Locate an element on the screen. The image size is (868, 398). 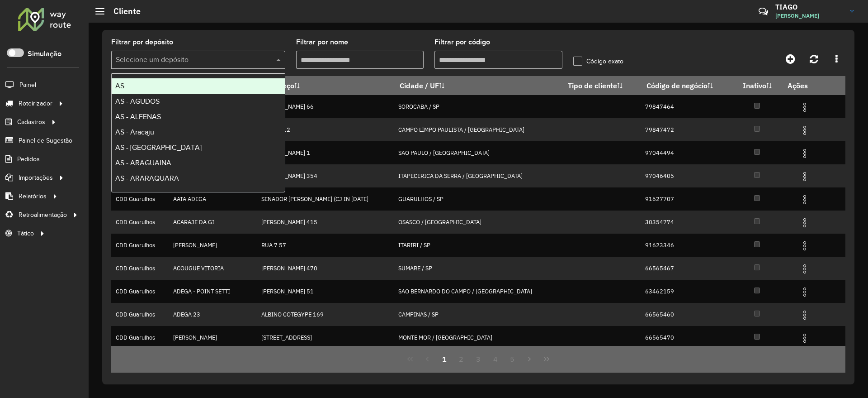
th: Endereço is located at coordinates (325, 85).